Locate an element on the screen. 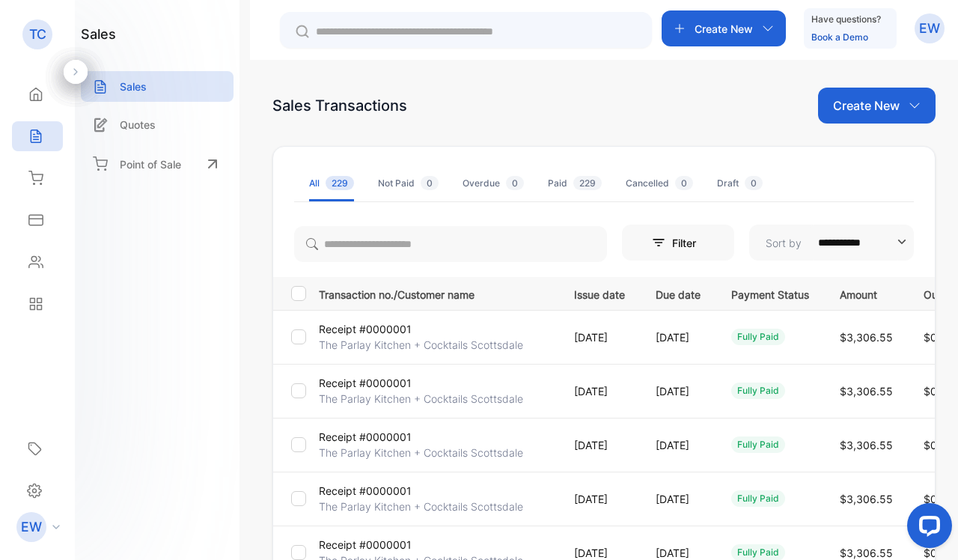  a: Point of Sale is located at coordinates (157, 164).